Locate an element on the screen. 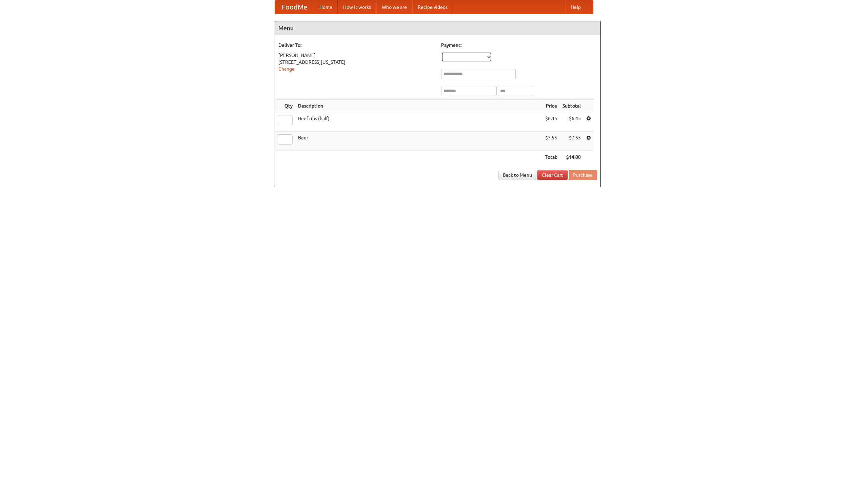 The height and width of the screenshot is (480, 868). a: FoodMe is located at coordinates (294, 7).